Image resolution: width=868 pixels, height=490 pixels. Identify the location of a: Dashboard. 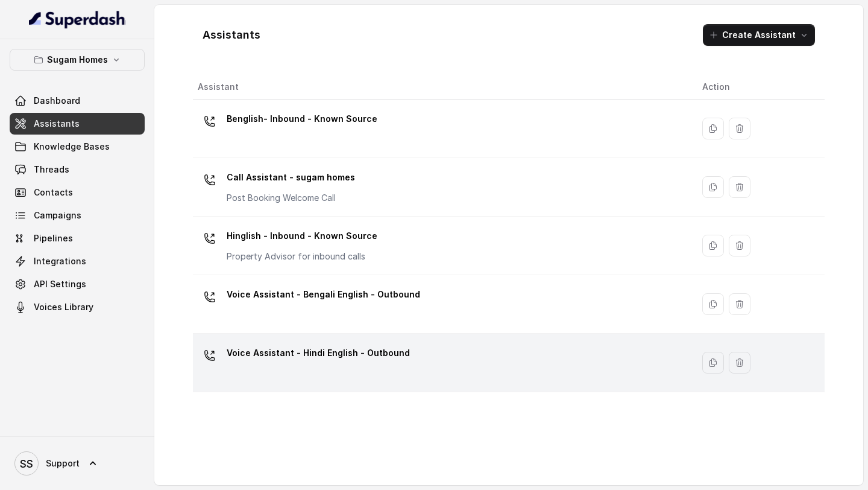
(77, 101).